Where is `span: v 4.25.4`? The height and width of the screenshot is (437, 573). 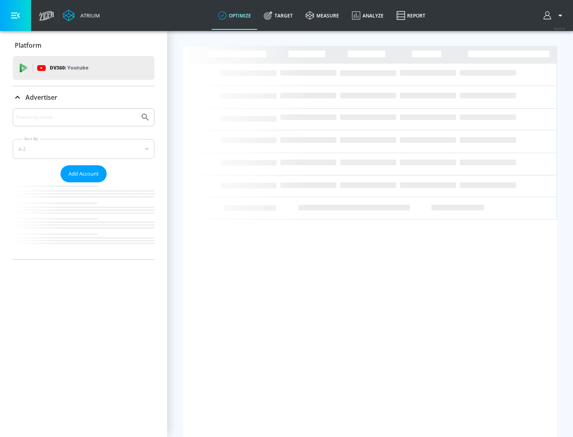 span: v 4.25.4 is located at coordinates (559, 28).